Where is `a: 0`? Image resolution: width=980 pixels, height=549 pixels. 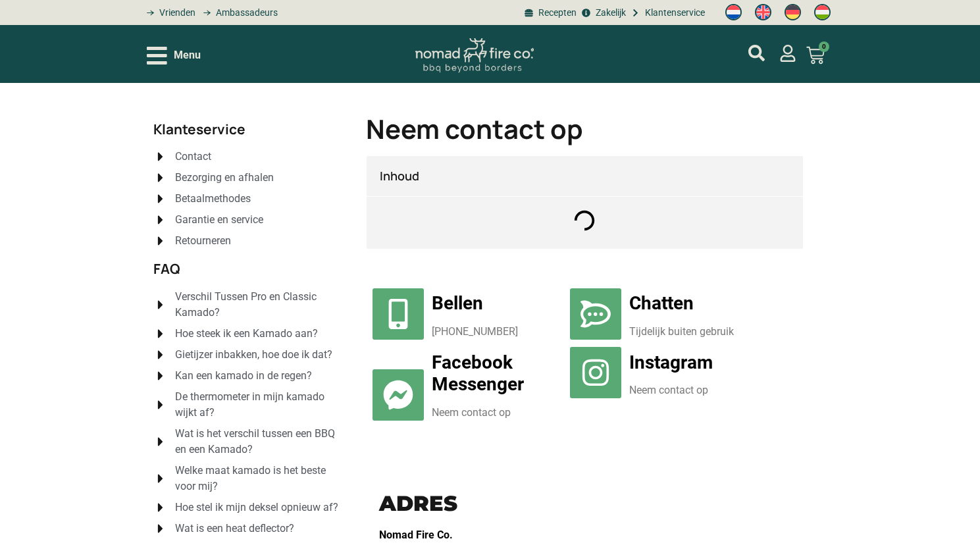
a: 0 is located at coordinates (816, 55).